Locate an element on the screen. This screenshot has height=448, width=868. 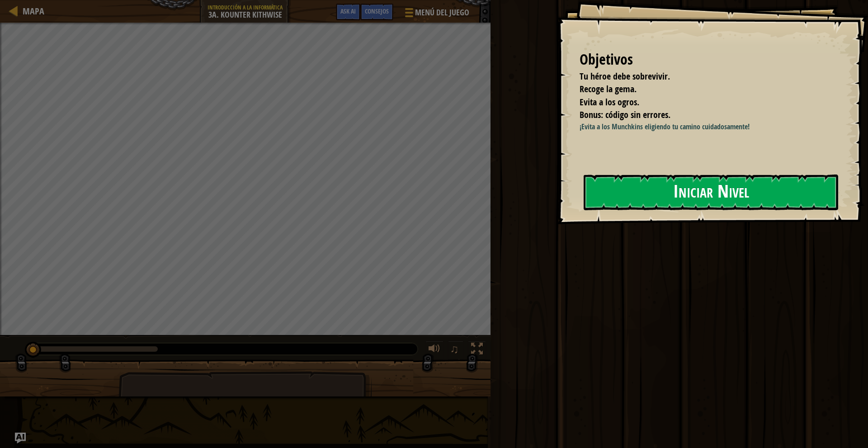
li: Evita a los ogros. is located at coordinates (701, 102).